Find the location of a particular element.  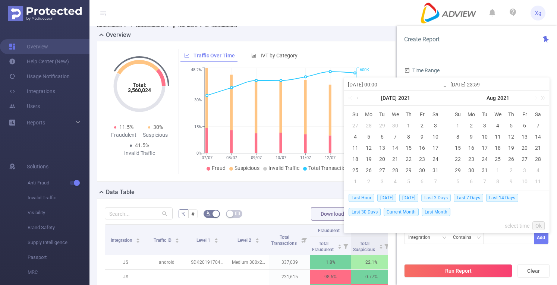

span: Tu is located at coordinates (484, 114).